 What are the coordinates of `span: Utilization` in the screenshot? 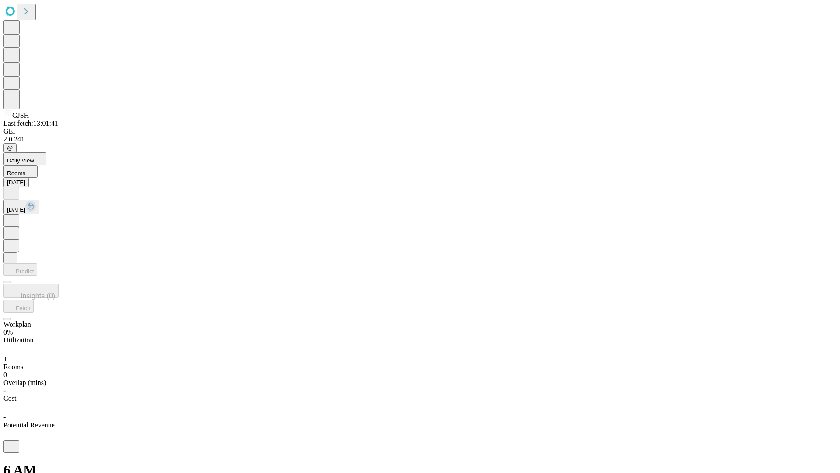 It's located at (18, 340).